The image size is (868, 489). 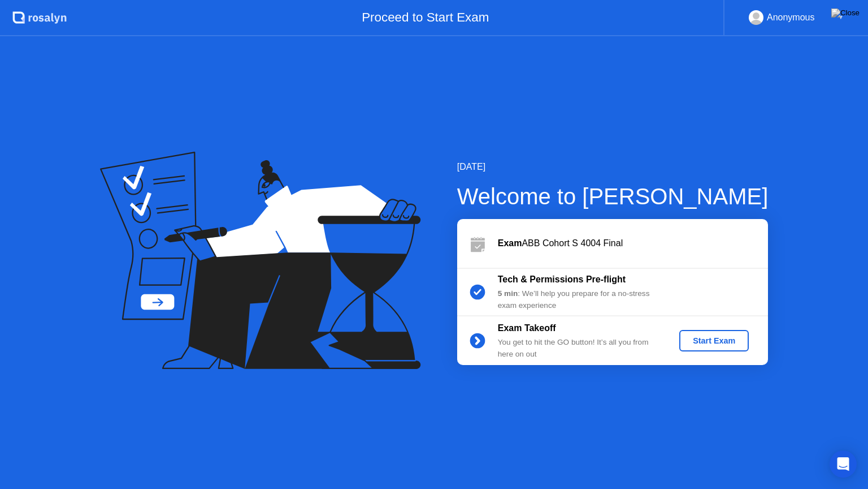 What do you see at coordinates (843, 463) in the screenshot?
I see `div: Open Intercom Messenger` at bounding box center [843, 463].